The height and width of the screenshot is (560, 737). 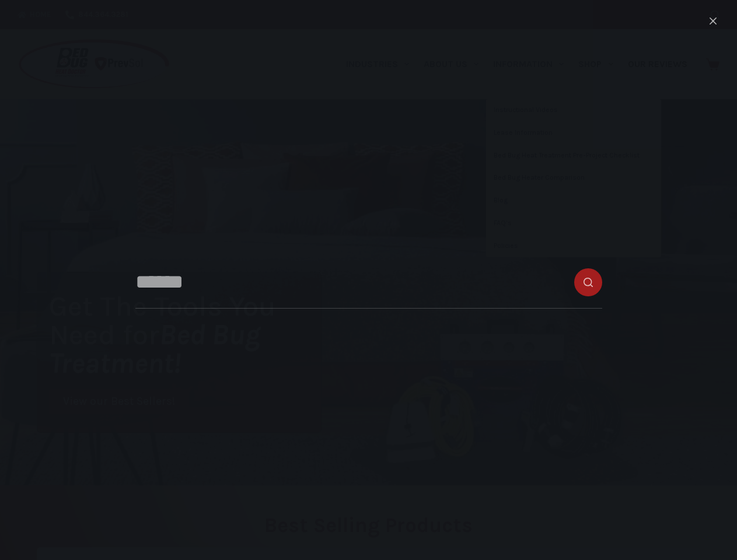 What do you see at coordinates (715, 15) in the screenshot?
I see `button: Search` at bounding box center [715, 15].